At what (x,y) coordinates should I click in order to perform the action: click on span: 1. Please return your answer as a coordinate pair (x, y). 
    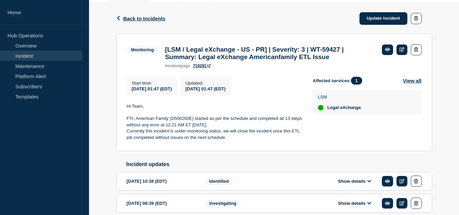
    Looking at the image, I should click on (356, 81).